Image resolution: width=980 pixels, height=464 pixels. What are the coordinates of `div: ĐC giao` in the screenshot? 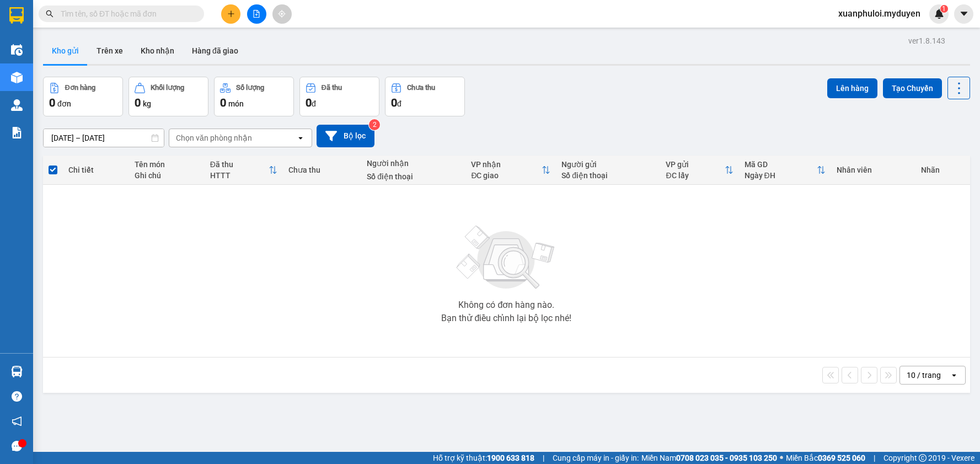 It's located at (507, 176).